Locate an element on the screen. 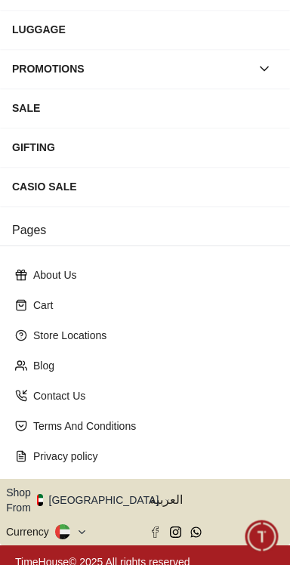  button: العربية is located at coordinates (217, 500).